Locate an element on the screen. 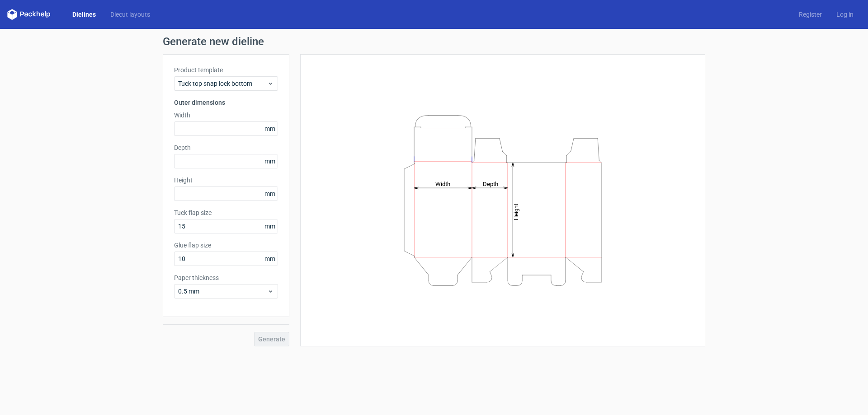 The image size is (868, 415). a: Register is located at coordinates (810, 14).